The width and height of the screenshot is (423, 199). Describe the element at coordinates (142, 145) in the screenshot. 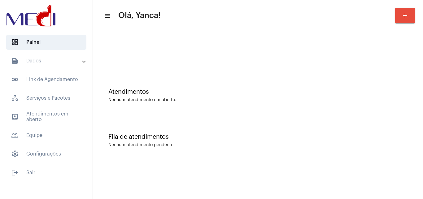

I see `div: Nenhum atendimento pendente.` at that location.